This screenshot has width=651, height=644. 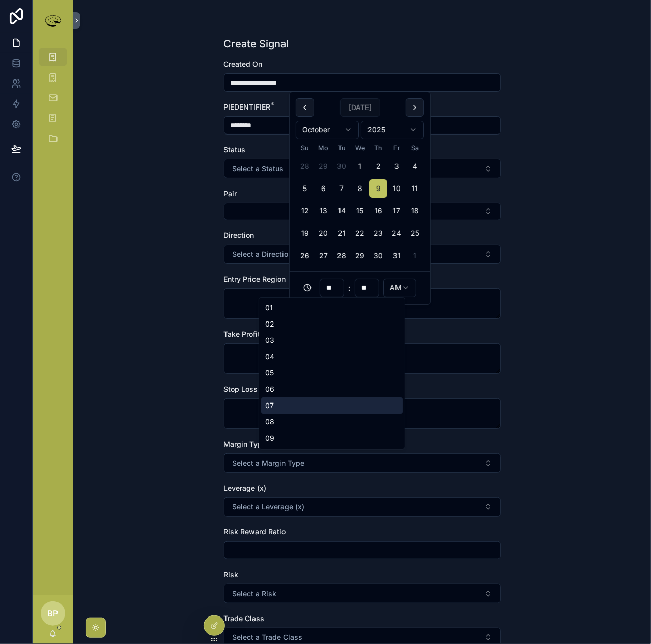 What do you see at coordinates (342, 211) in the screenshot?
I see `button: Tuesday, October 14th, 2025` at bounding box center [342, 211].